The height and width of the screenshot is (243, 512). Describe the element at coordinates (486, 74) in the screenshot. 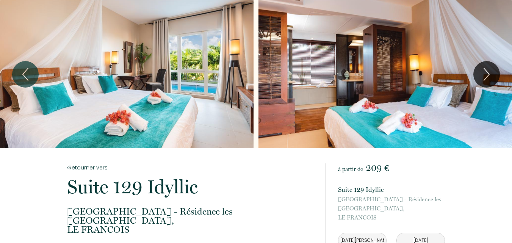

I see `button: Next` at that location.